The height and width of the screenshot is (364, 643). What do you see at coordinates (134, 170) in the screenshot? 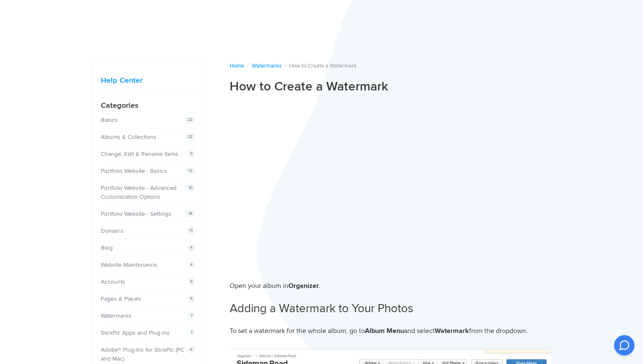
I see `a: Portfolio Website - Basics` at bounding box center [134, 170].